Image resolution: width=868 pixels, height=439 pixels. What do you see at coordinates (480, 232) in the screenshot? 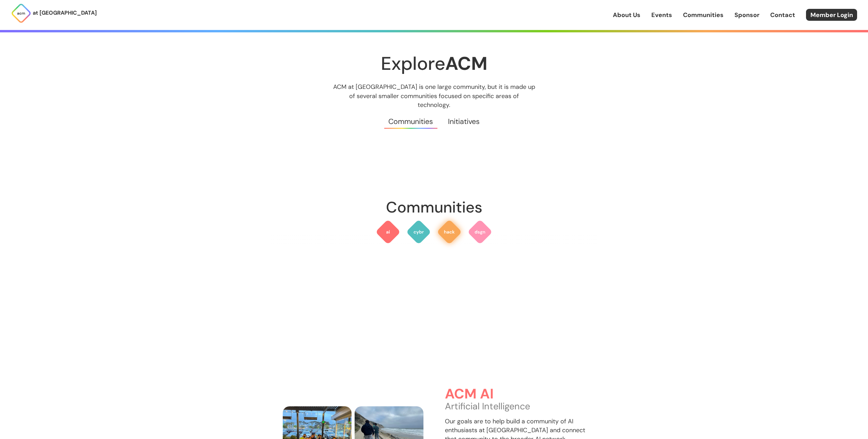
I see `img: ACM Design` at bounding box center [480, 232].